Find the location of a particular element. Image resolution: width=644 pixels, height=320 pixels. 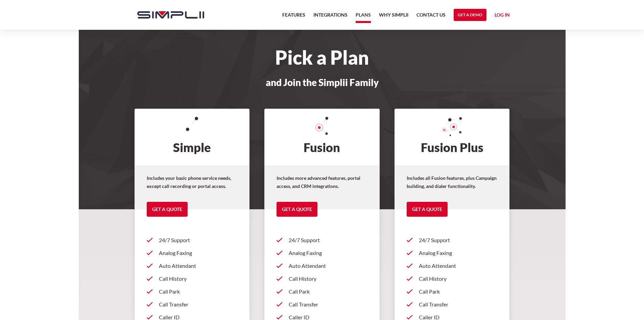

h3: and Join the Simplii Family is located at coordinates (322, 82).